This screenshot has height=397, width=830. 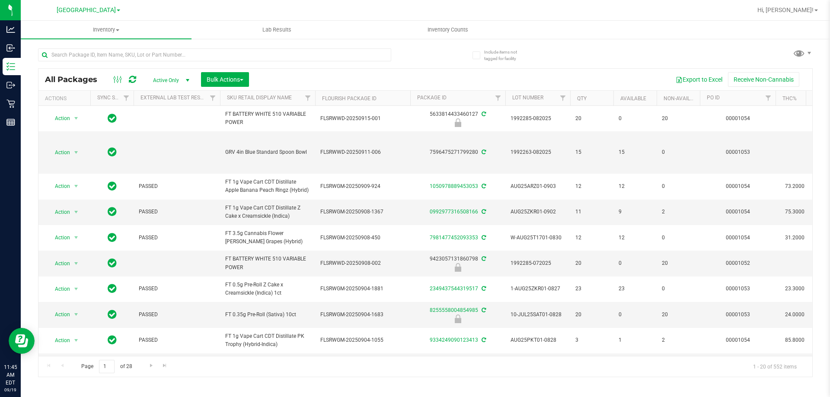 I want to click on p: 09/19, so click(x=10, y=390).